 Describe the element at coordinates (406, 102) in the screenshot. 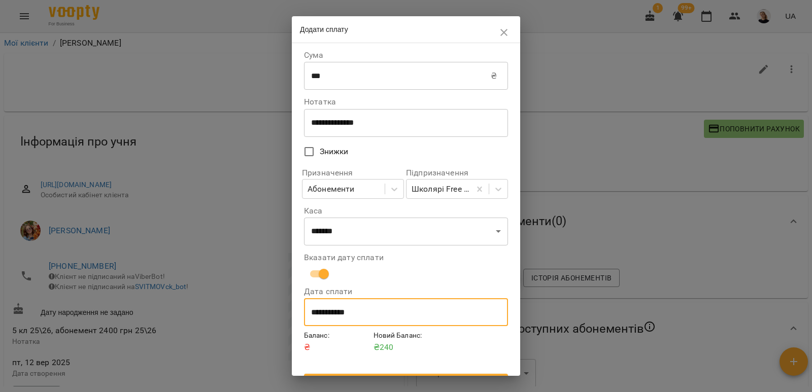

I see `label: Нотатка` at that location.